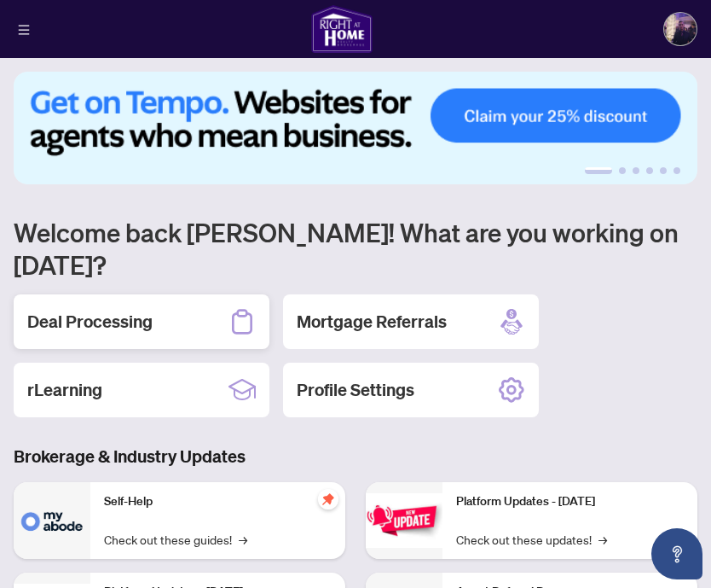 The height and width of the screenshot is (588, 711). I want to click on p: Self-Help, so click(218, 502).